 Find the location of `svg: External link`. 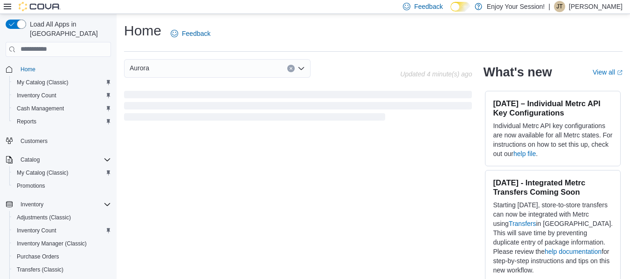

svg: External link is located at coordinates (620, 73).